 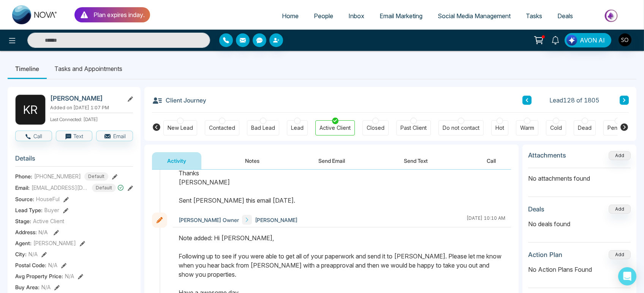 What do you see at coordinates (356, 16) in the screenshot?
I see `a: Inbox` at bounding box center [356, 16].